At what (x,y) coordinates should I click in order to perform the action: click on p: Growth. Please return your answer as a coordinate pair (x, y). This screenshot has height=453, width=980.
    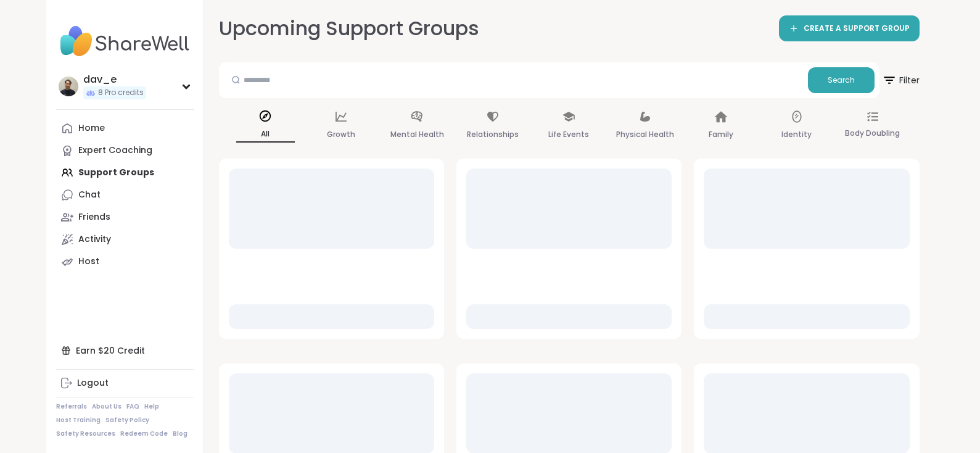
    Looking at the image, I should click on (341, 135).